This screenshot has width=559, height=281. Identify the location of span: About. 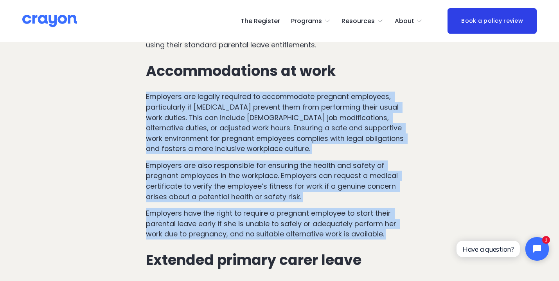
(404, 21).